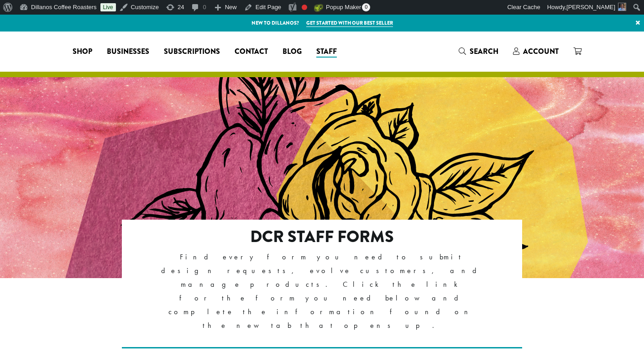 The height and width of the screenshot is (353, 644). What do you see at coordinates (541, 51) in the screenshot?
I see `span: Account` at bounding box center [541, 51].